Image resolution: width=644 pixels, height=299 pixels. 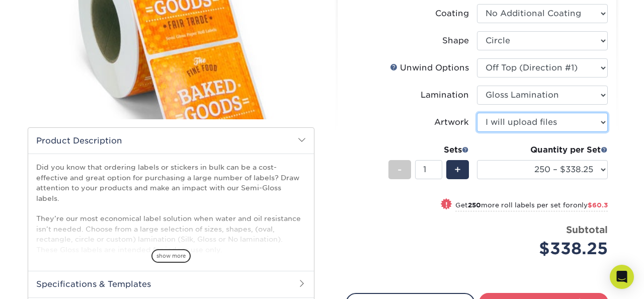 I want to click on div: Open Intercom Messenger, so click(x=622, y=277).